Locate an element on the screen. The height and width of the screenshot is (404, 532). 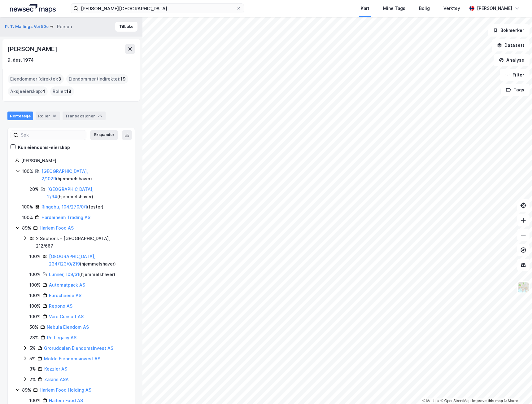
button: Tags is located at coordinates (515, 90).